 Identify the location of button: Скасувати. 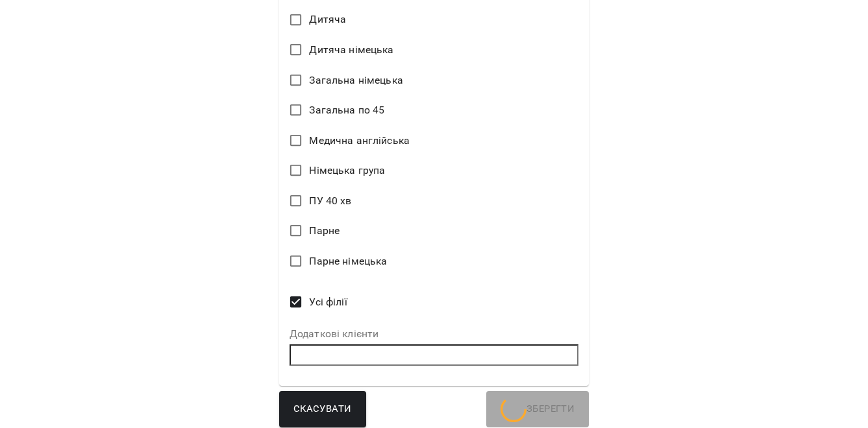
(323, 409).